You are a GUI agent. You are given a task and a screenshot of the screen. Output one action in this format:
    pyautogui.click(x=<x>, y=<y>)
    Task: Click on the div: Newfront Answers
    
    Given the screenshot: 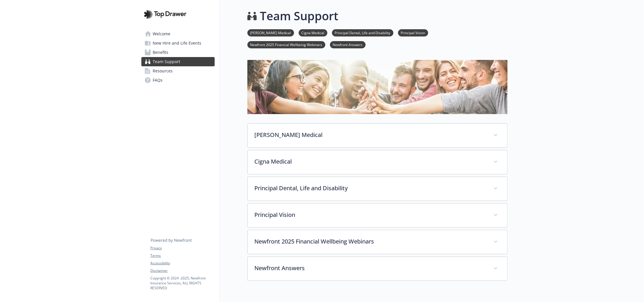 What is the action you would take?
    pyautogui.click(x=378, y=269)
    